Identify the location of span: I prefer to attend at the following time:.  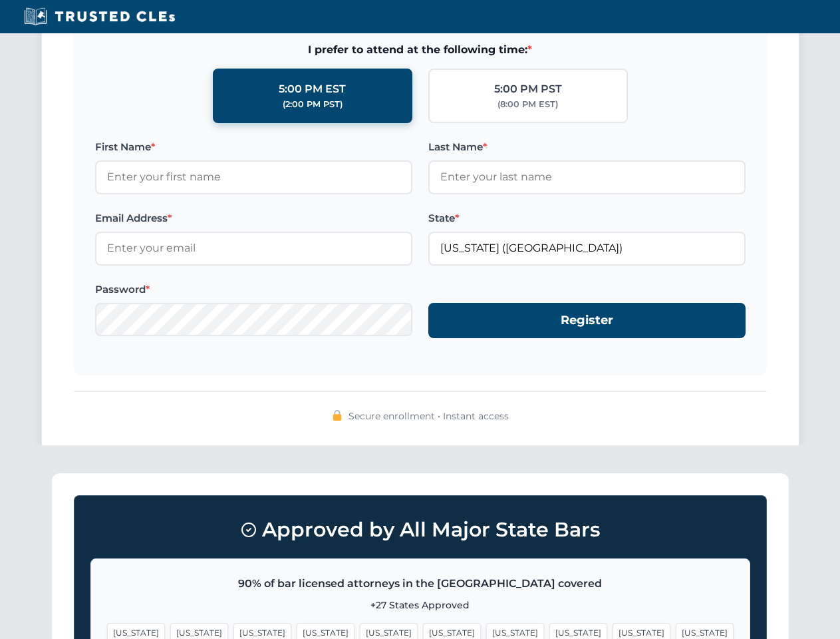
(420, 50).